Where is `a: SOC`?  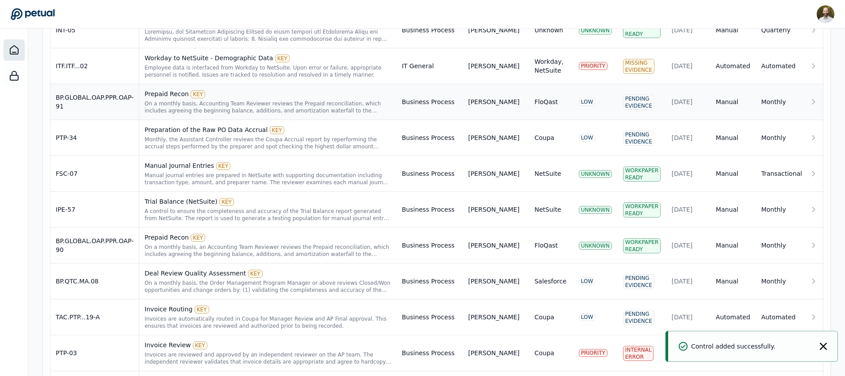 a: SOC is located at coordinates (14, 76).